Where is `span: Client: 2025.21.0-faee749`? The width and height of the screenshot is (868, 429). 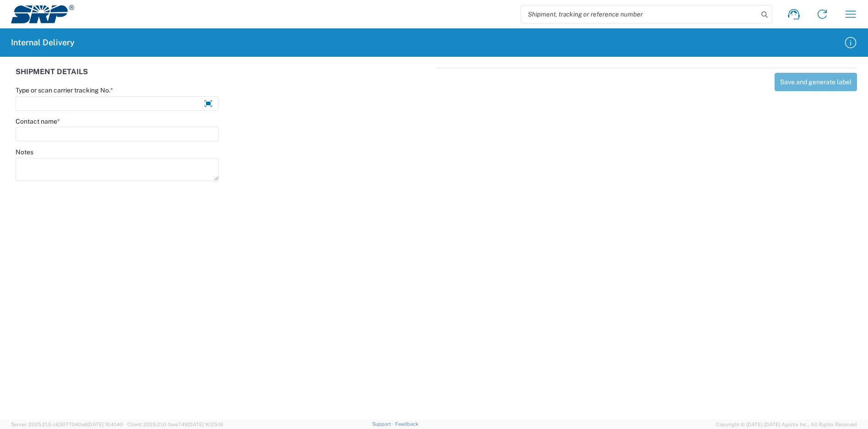 span: Client: 2025.21.0-faee749 is located at coordinates (175, 424).